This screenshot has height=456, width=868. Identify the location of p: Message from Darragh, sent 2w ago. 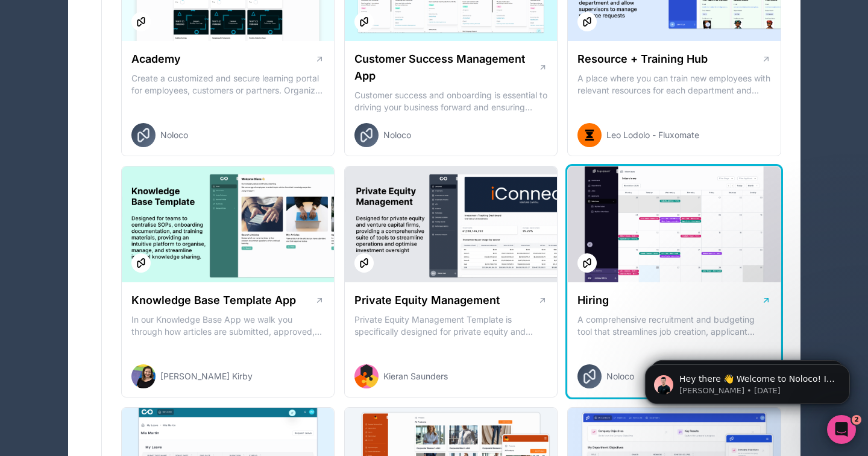
(130, 52).